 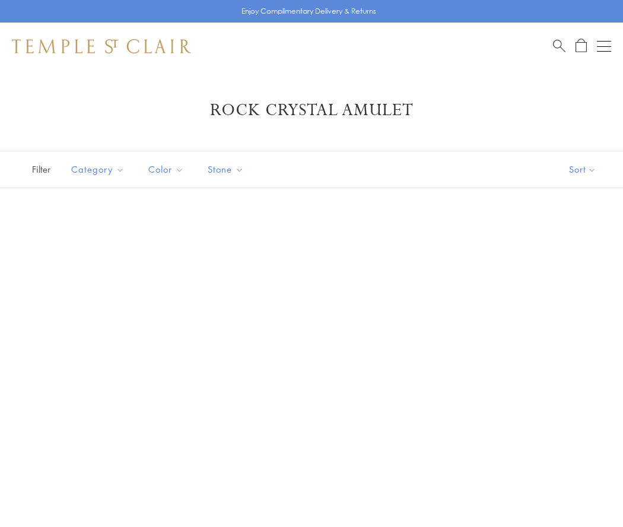 What do you see at coordinates (167, 169) in the screenshot?
I see `span: Color` at bounding box center [167, 169].